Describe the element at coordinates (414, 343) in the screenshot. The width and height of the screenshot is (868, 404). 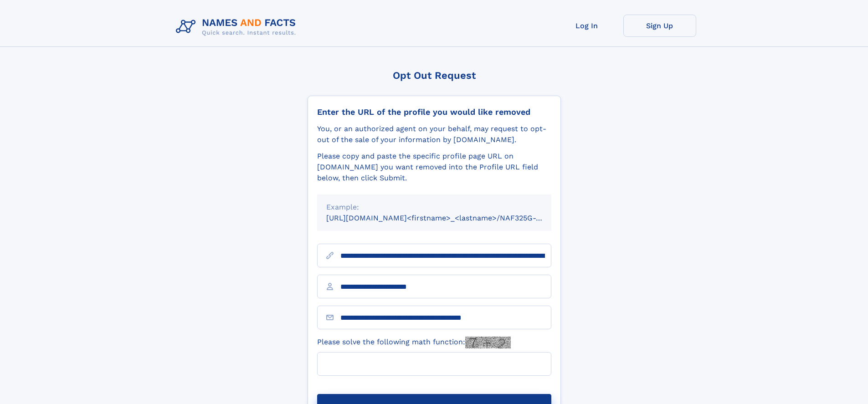
I see `label: Please solve the following math function:` at that location.